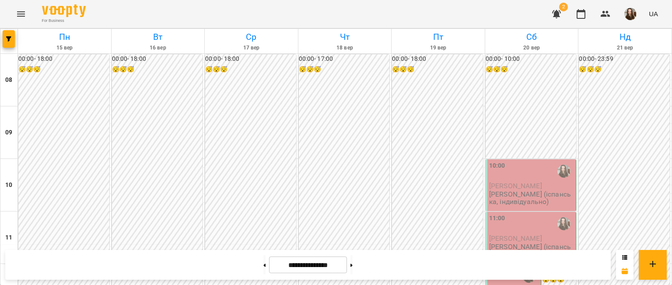 The width and height of the screenshot is (672, 285). I want to click on span: 2, so click(564, 7).